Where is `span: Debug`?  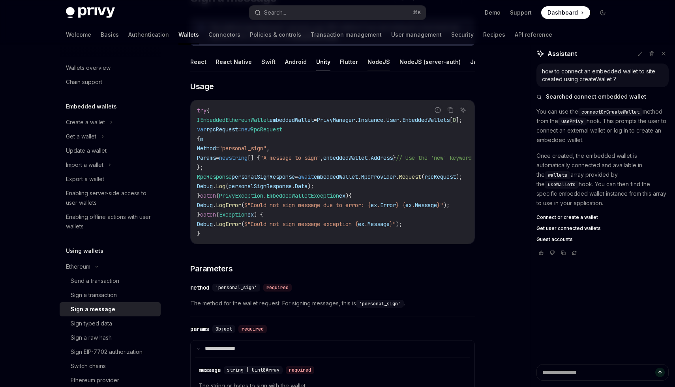 span: Debug is located at coordinates (205, 205).